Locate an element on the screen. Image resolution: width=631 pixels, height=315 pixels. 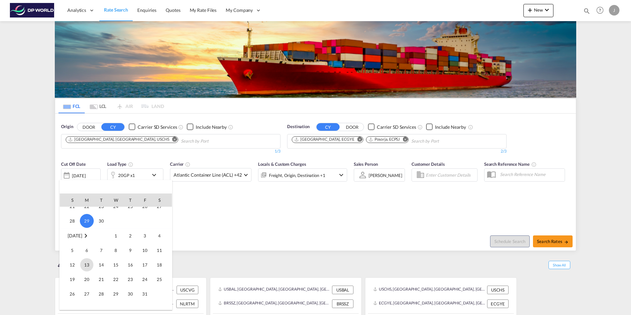
th: F is located at coordinates (145, 200).